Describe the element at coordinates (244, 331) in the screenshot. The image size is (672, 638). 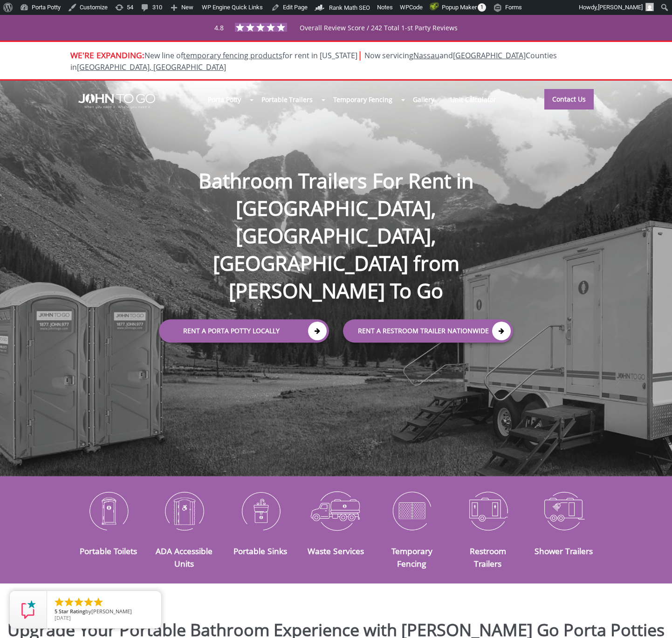
I see `a: Rent a Porta Potty Locally` at that location.